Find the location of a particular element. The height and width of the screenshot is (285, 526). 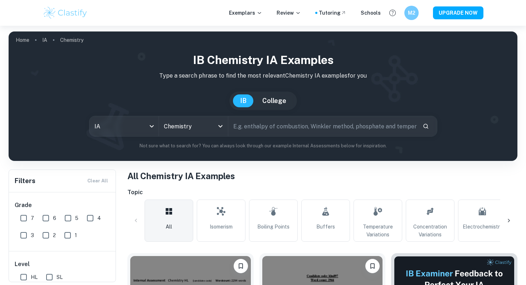

button: Help and Feedback is located at coordinates (393, 13).